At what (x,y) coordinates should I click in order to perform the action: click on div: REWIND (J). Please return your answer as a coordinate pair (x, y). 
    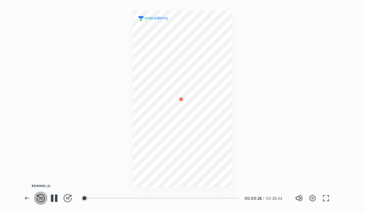
    Looking at the image, I should click on (41, 186).